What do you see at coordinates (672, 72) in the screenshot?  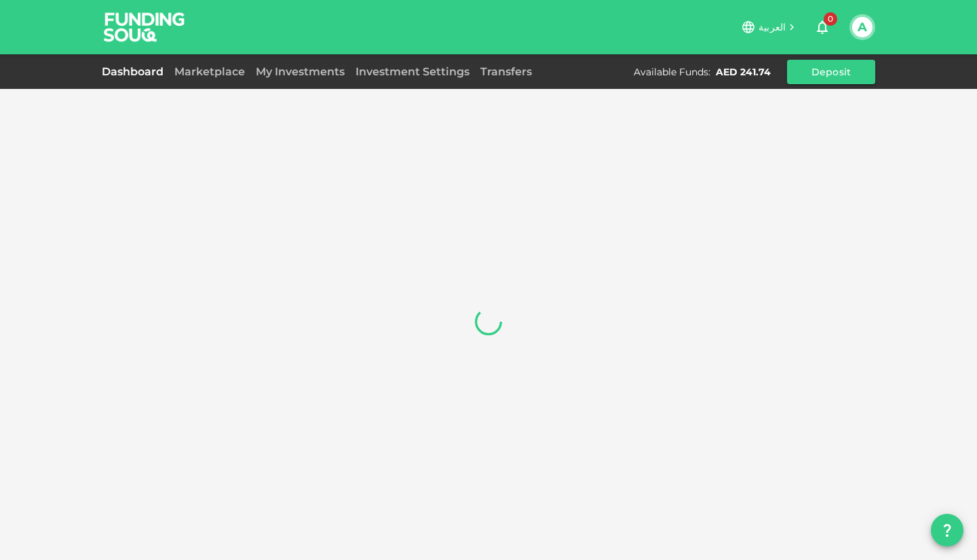 I see `div: Available Funds :` at bounding box center [672, 72].